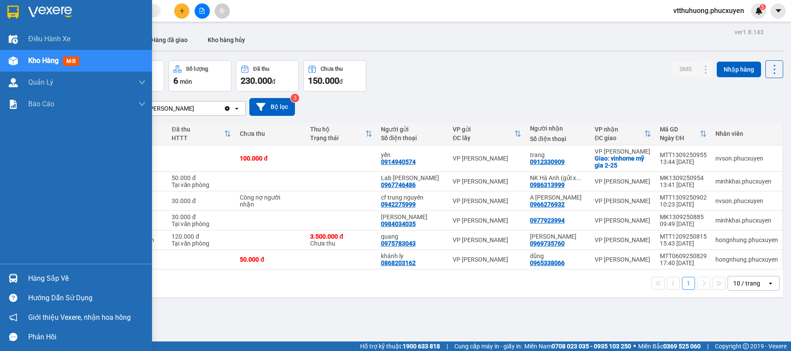 Image resolution: width=791 pixels, height=351 pixels. I want to click on div: 0975783043, so click(398, 244).